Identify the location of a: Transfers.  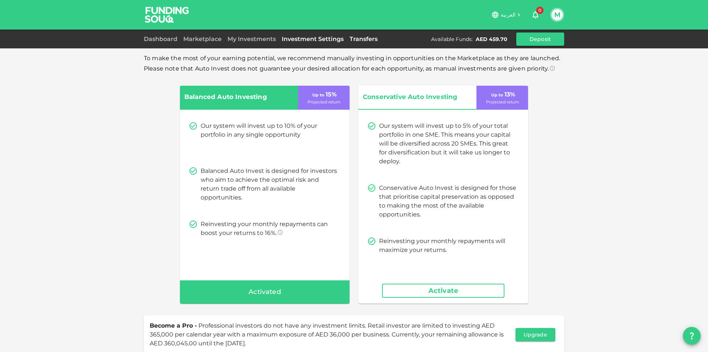
(364, 39).